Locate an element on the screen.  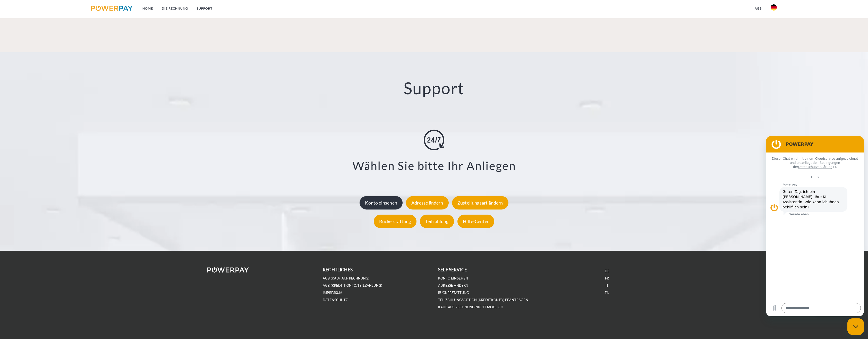
a: FR is located at coordinates (607, 278).